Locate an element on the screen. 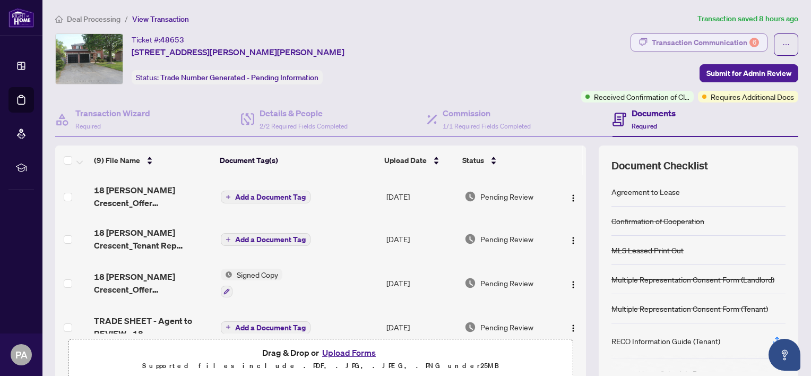  div: RECO Information Guide (Tenant) is located at coordinates (665, 341).